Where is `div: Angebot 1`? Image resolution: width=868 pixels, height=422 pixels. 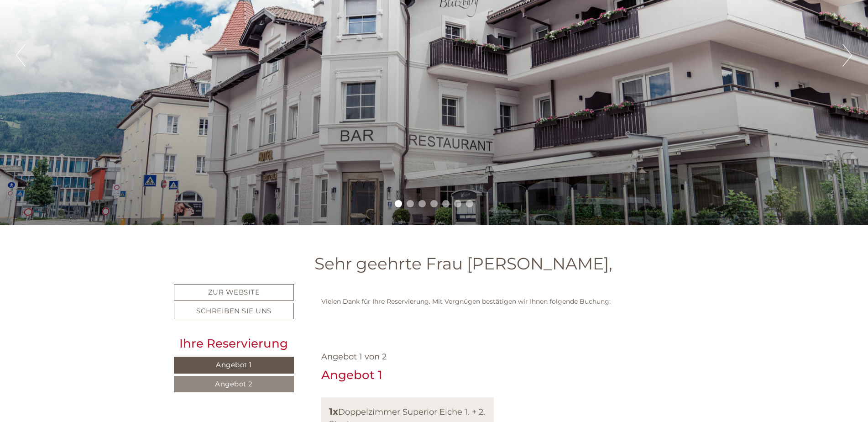
div: Angebot 1 is located at coordinates (352, 375).